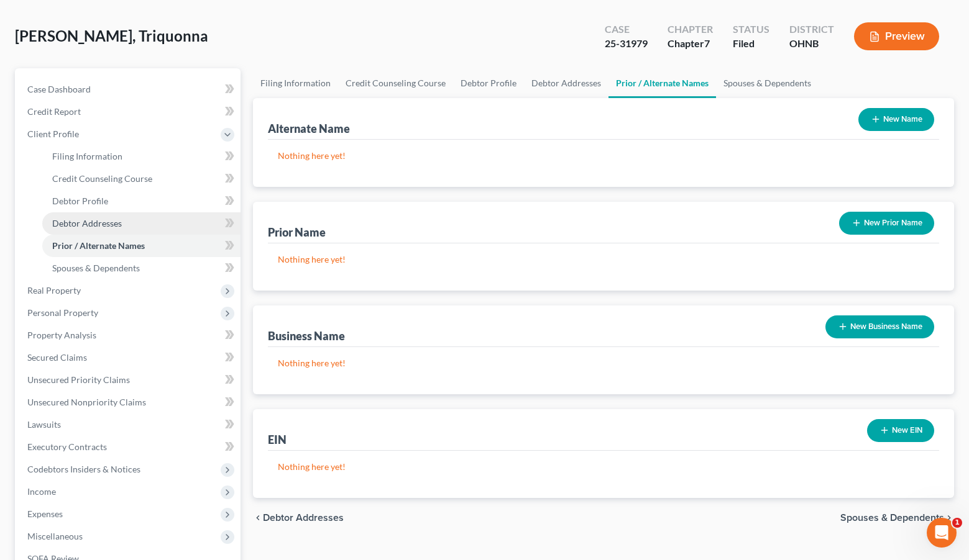  I want to click on div: Alternate Name, so click(309, 129).